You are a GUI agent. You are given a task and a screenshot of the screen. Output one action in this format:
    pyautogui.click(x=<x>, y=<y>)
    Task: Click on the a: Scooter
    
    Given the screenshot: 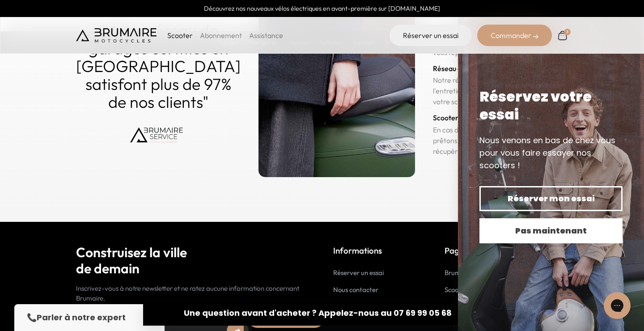 What is the action you would take?
    pyautogui.click(x=456, y=289)
    